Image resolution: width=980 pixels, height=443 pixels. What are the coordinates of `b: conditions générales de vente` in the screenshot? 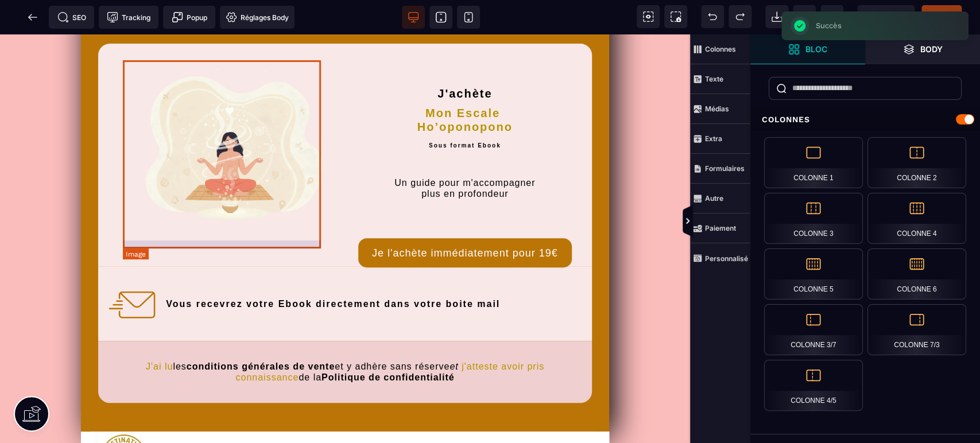 It's located at (261, 332).